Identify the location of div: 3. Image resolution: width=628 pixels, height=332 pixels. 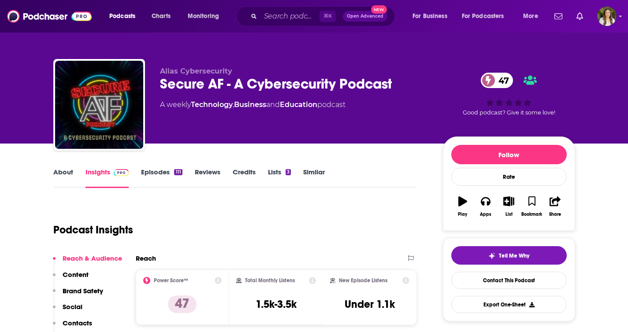
(288, 172).